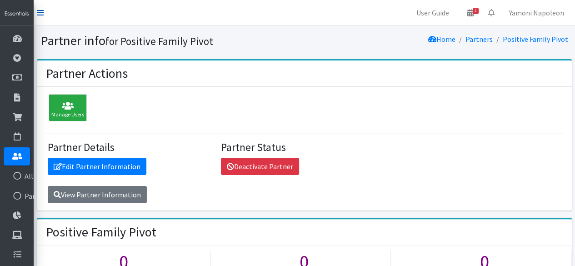 The height and width of the screenshot is (266, 575). I want to click on h2: Positive Family Pivot, so click(101, 232).